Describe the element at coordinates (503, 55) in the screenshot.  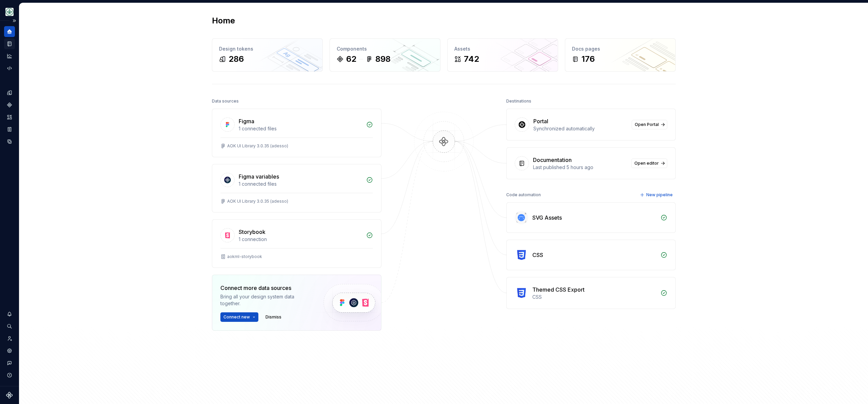
I see `a: Assets742` at that location.